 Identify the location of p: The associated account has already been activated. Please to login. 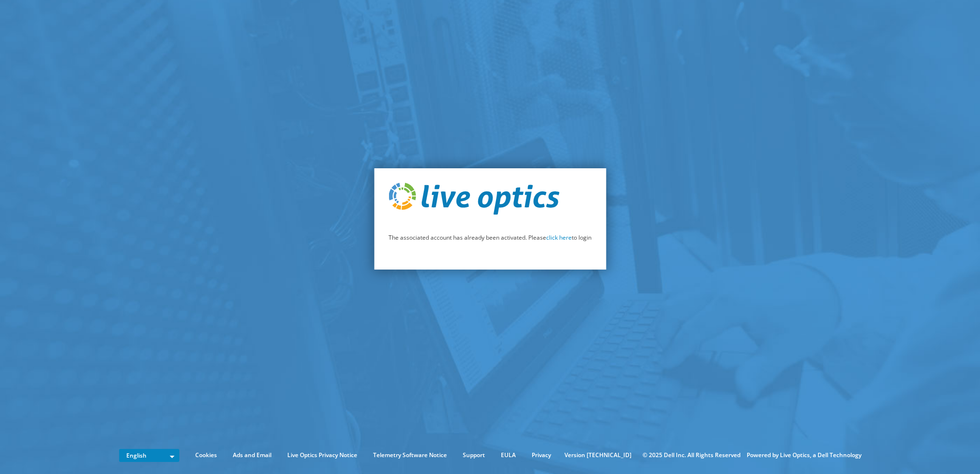
(490, 238).